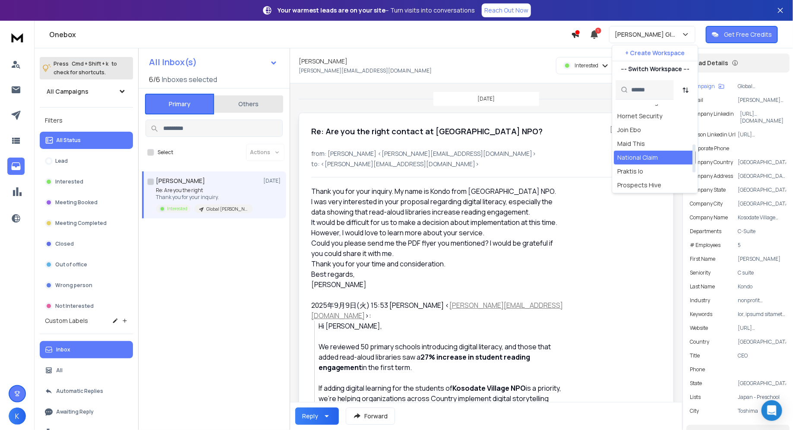  What do you see at coordinates (598, 31) in the screenshot?
I see `span: 1` at bounding box center [598, 31].